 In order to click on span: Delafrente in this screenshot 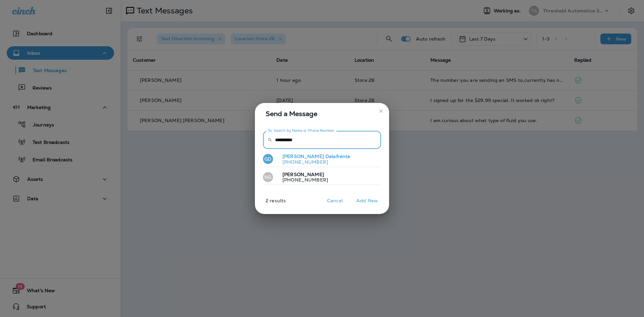, I will do `click(338, 156)`.